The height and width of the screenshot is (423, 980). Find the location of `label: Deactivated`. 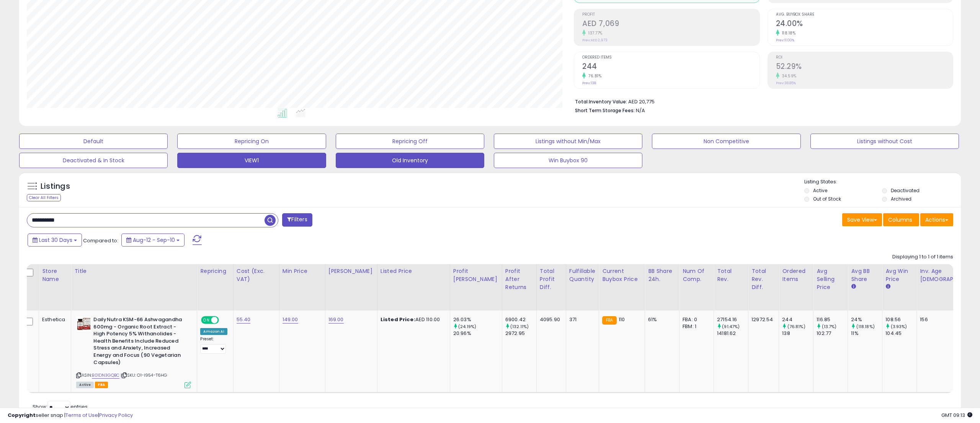

label: Deactivated is located at coordinates (905, 190).